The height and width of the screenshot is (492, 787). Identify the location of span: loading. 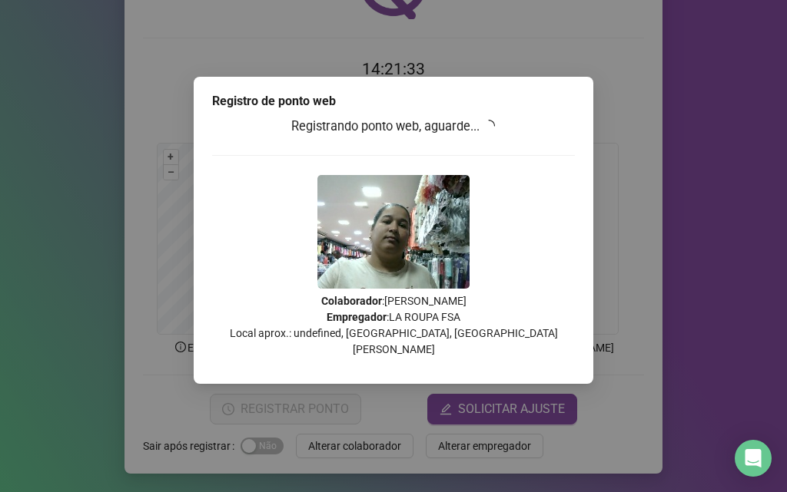
(489, 126).